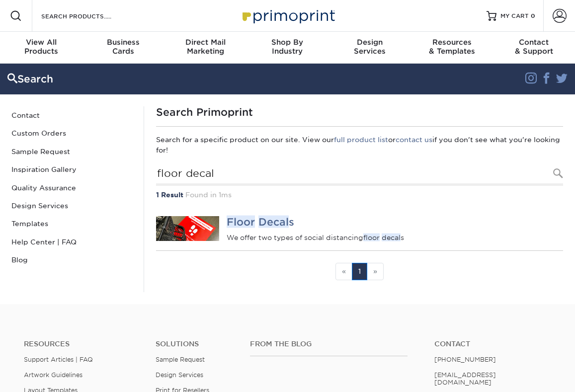  Describe the element at coordinates (205, 42) in the screenshot. I see `span: Direct Mail` at that location.